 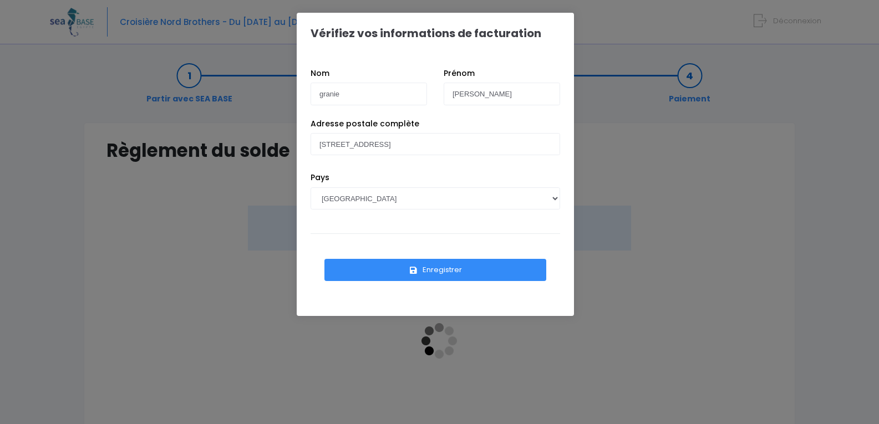 I want to click on button: Enregistrer, so click(x=436, y=270).